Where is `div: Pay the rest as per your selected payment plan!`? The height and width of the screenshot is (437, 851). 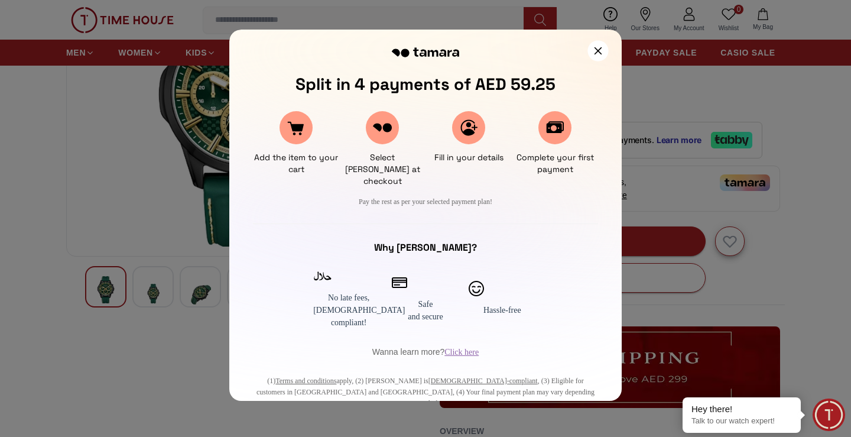
div: Pay the rest as per your selected payment plan! is located at coordinates (426, 202).